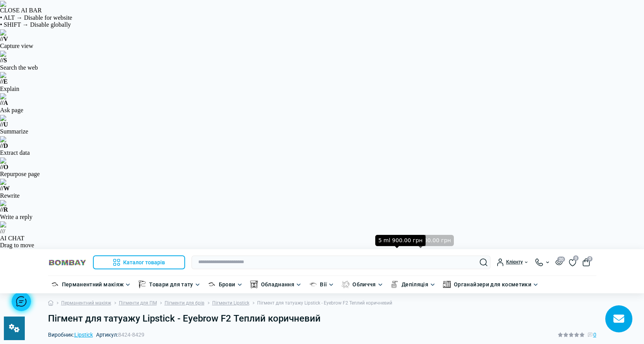 The height and width of the screenshot is (344, 644). What do you see at coordinates (142, 284) in the screenshot?
I see `img: Товари для тату` at bounding box center [142, 284].